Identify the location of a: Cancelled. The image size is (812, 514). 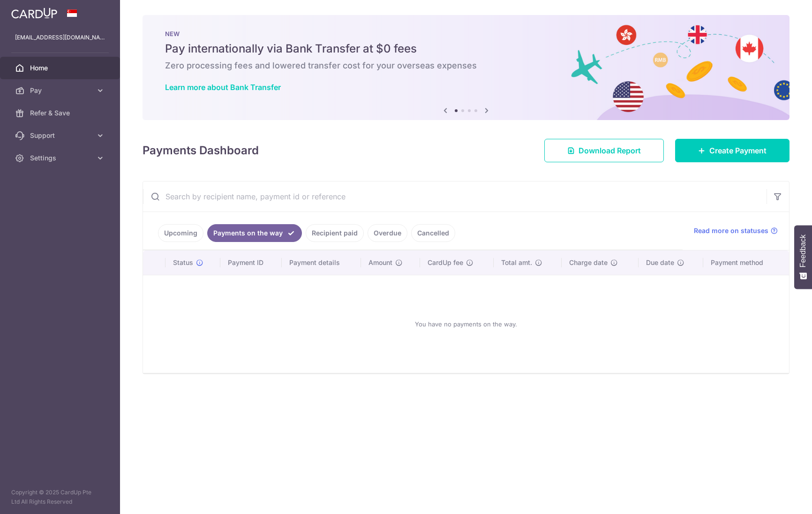
(433, 233).